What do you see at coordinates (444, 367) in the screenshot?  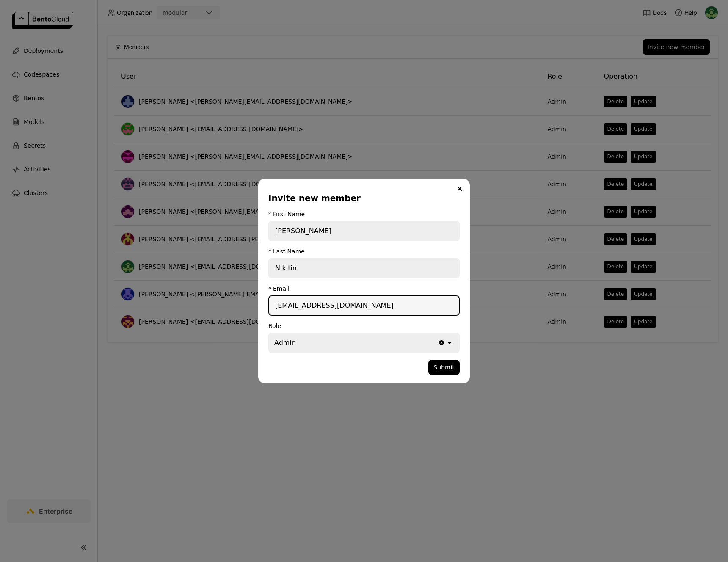 I see `button: Submit` at bounding box center [444, 367].